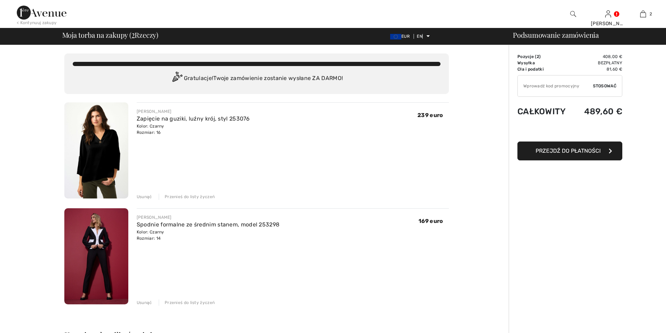 The width and height of the screenshot is (666, 333). What do you see at coordinates (193, 119) in the screenshot?
I see `font: Zapięcie na guziki, luźny krój, styl 253076` at bounding box center [193, 119].